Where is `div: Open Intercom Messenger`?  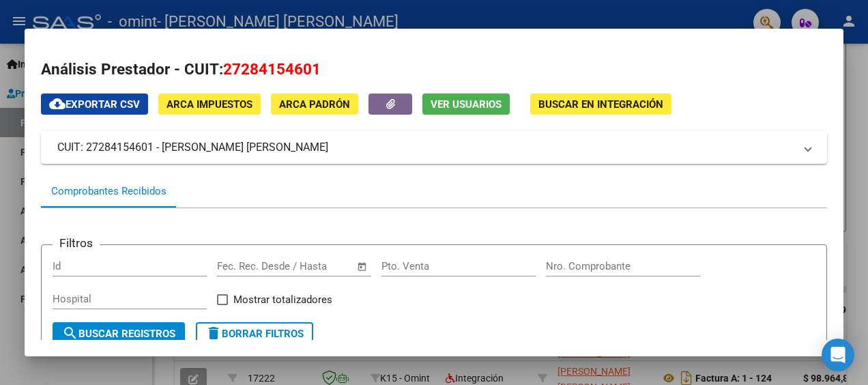
div: Open Intercom Messenger is located at coordinates (838, 355).